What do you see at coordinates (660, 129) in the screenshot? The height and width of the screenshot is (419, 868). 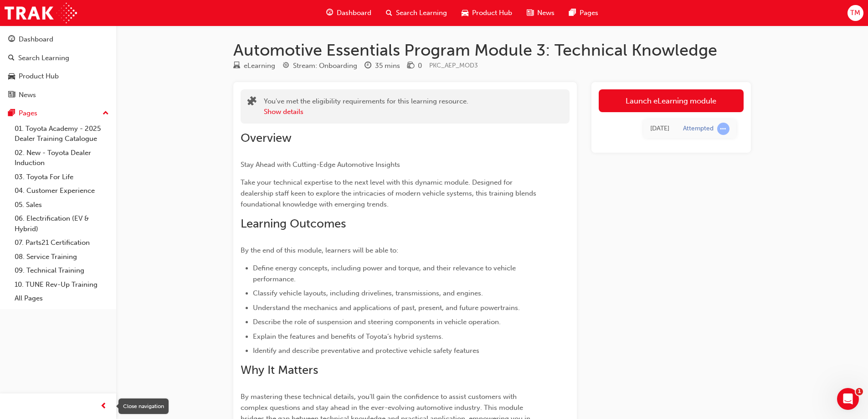 I see `div: Tue Sep 16 2025 11:05:12 GMT+1000 (Australian Eastern Standard Time)` at bounding box center [660, 129].